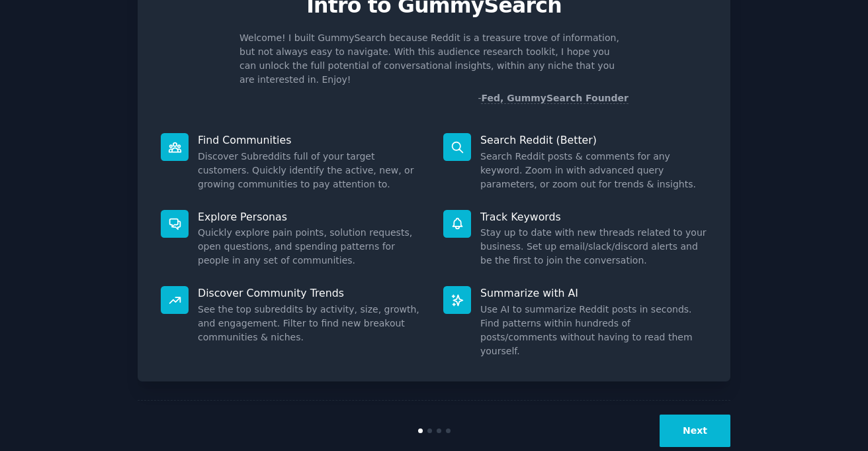 The height and width of the screenshot is (451, 868). Describe the element at coordinates (594, 140) in the screenshot. I see `p: Search Reddit (Better)` at that location.